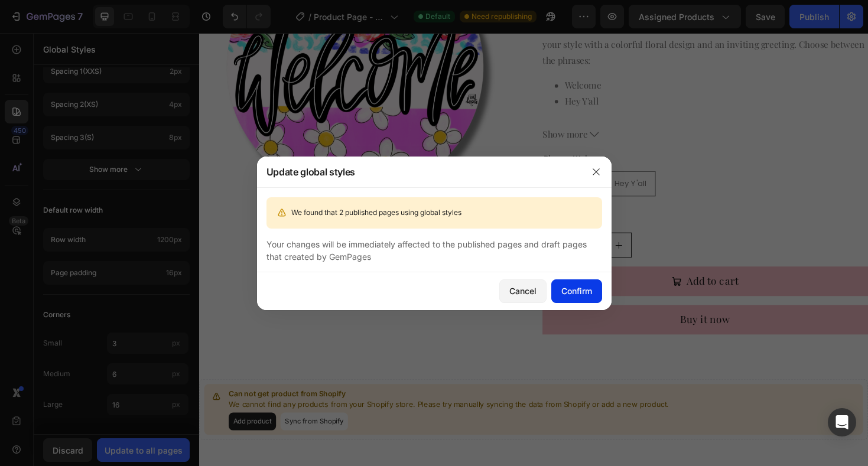 The width and height of the screenshot is (868, 466). Describe the element at coordinates (842, 422) in the screenshot. I see `div: Open Intercom Messenger` at that location.